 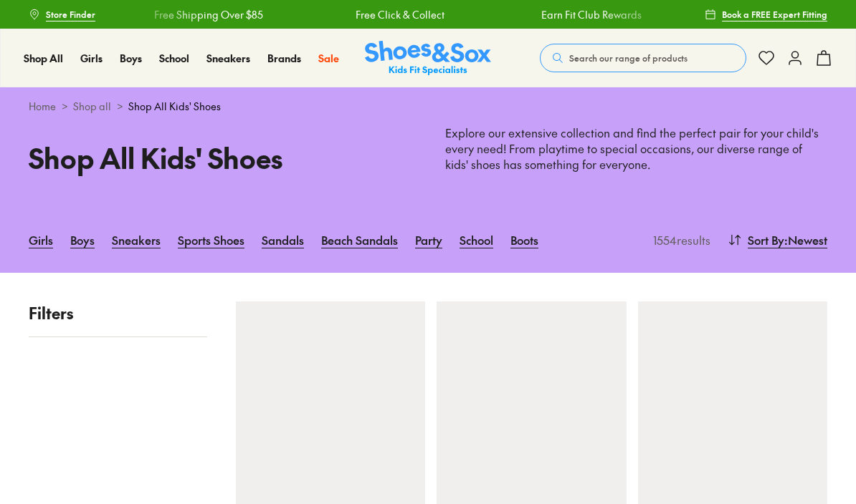 I want to click on p: Explore our extensive collection and find the perfect pair for your child's every need! From play..., so click(x=635, y=149).